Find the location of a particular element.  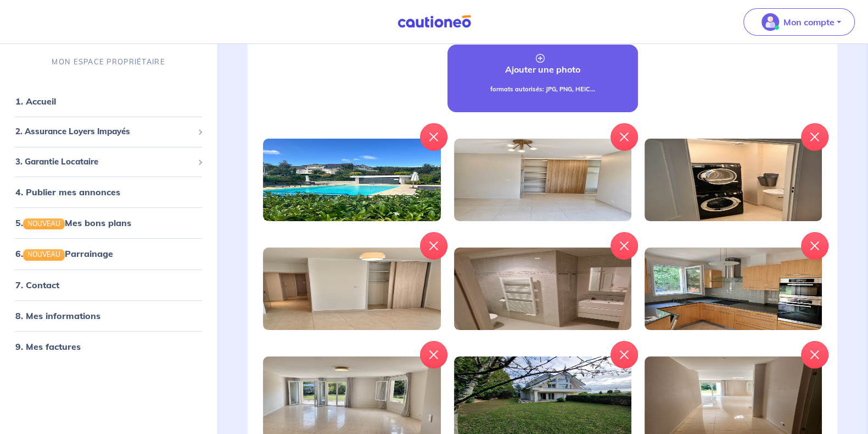

a: Ajouter une photoformats autorisés: JPG, PNG, HEIC... is located at coordinates (543, 78).